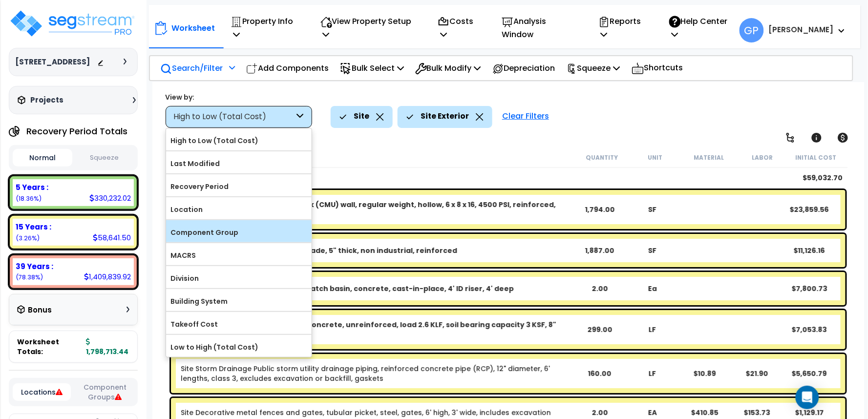 Image resolution: width=868 pixels, height=419 pixels. What do you see at coordinates (702, 28) in the screenshot?
I see `p: Help Center` at bounding box center [702, 28].